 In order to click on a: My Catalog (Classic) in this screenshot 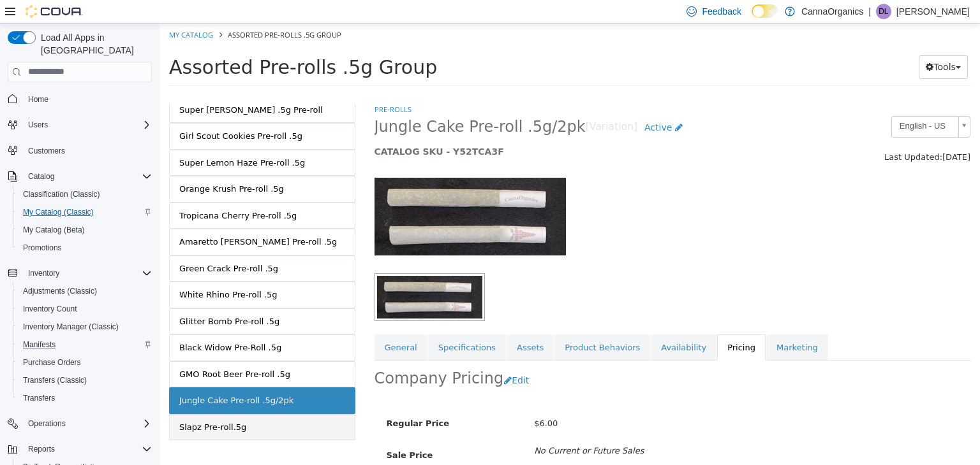, I will do `click(58, 212)`.